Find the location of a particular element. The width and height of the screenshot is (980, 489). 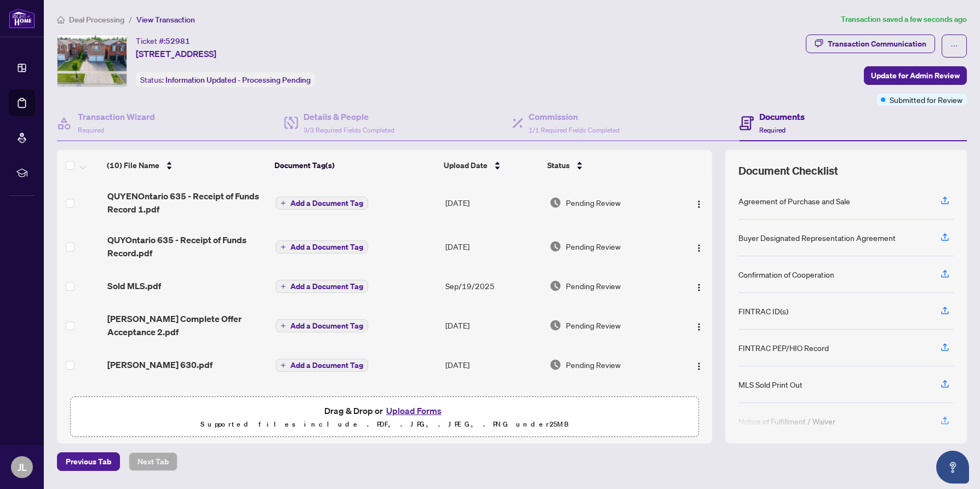

p: Supported files include .PDF, .JPG, .JPEG, .PNG under 25 MB is located at coordinates (384, 425).